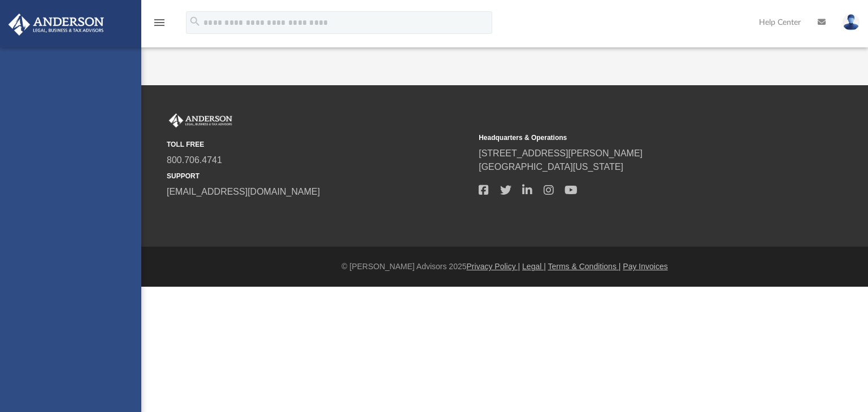 The height and width of the screenshot is (412, 868). What do you see at coordinates (584, 267) in the screenshot?
I see `a: Terms & Conditions |` at bounding box center [584, 267].